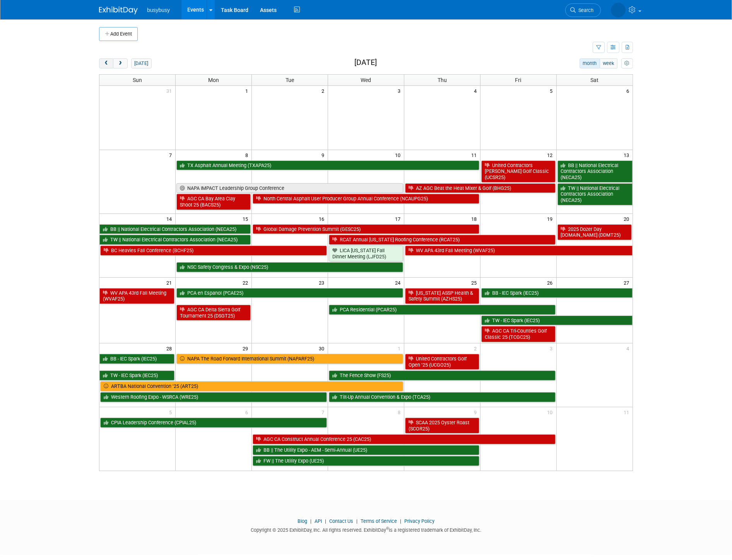 Image resolution: width=732 pixels, height=560 pixels. Describe the element at coordinates (552, 219) in the screenshot. I see `span: 19` at that location.